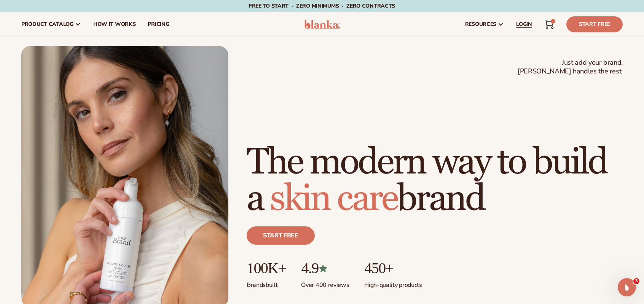  Describe the element at coordinates (595, 24) in the screenshot. I see `a: Start Free` at that location.